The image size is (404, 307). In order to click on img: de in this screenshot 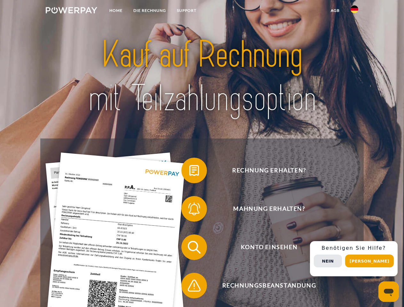, I will do `click(355, 9)`.